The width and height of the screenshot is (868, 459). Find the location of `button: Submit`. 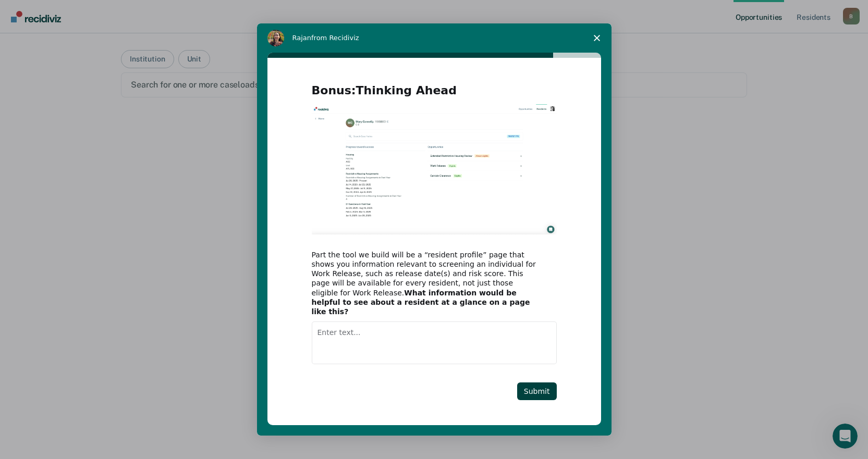

button: Submit is located at coordinates (537, 391).